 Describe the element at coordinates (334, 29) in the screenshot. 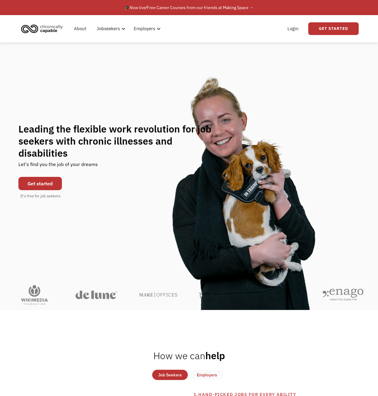

I see `a: Get Started` at that location.